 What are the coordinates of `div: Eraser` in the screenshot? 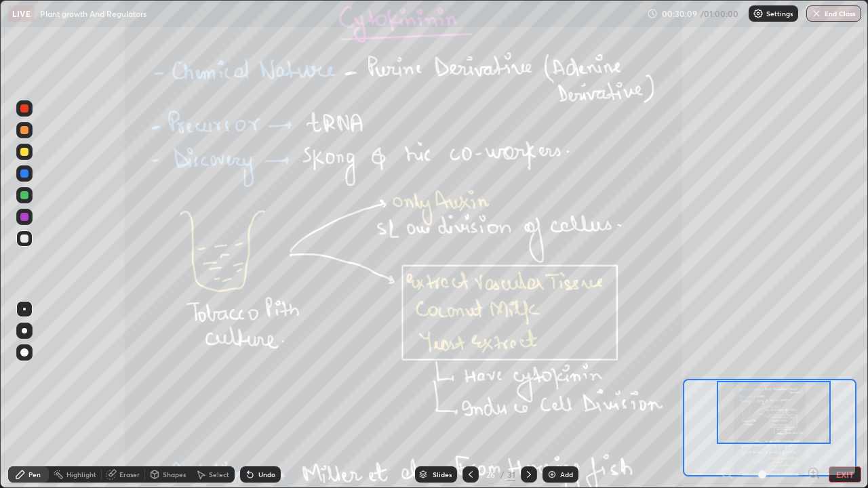 It's located at (130, 474).